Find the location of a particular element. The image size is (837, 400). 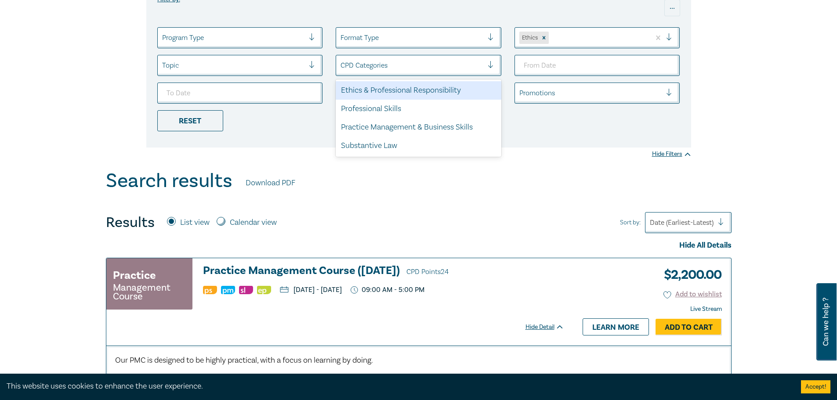

div: Hide Filters is located at coordinates (671, 154).